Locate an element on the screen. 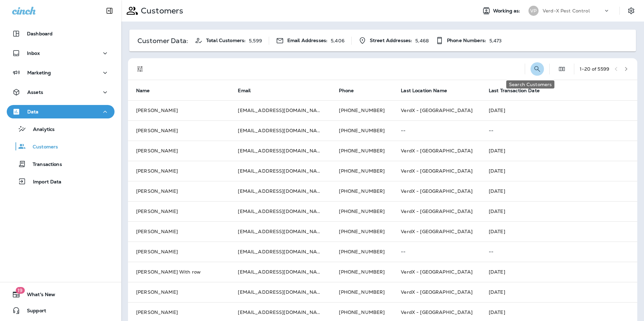  p: Data is located at coordinates (33, 112).